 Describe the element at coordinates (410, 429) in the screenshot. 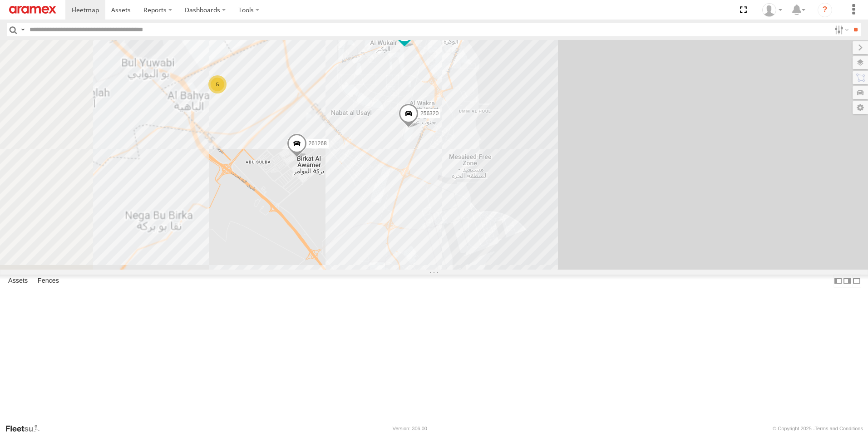

I see `div: Version: 306.00` at that location.